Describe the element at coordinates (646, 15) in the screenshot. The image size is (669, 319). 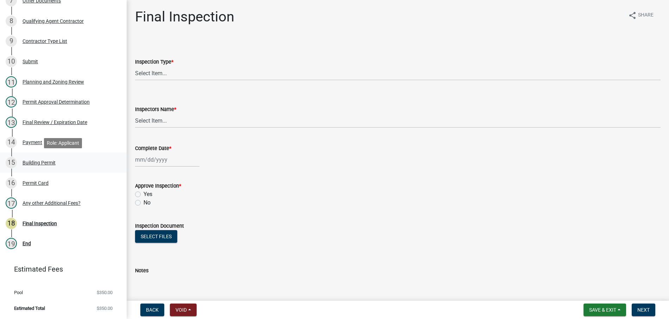
I see `span: Share` at that location.